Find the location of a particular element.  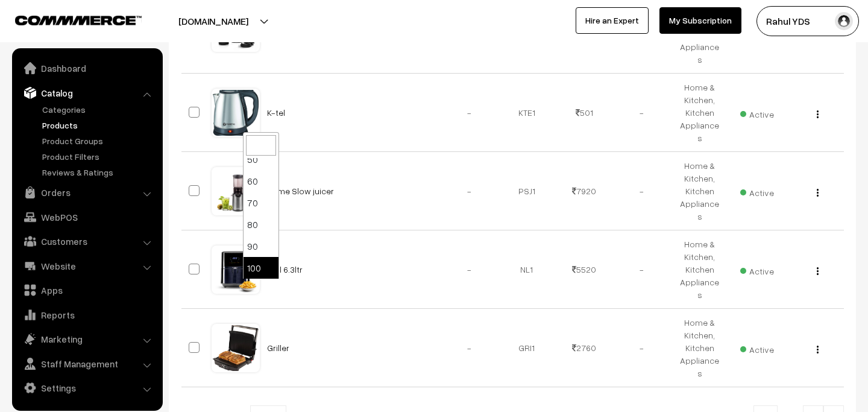

li: 50 is located at coordinates (261, 159).